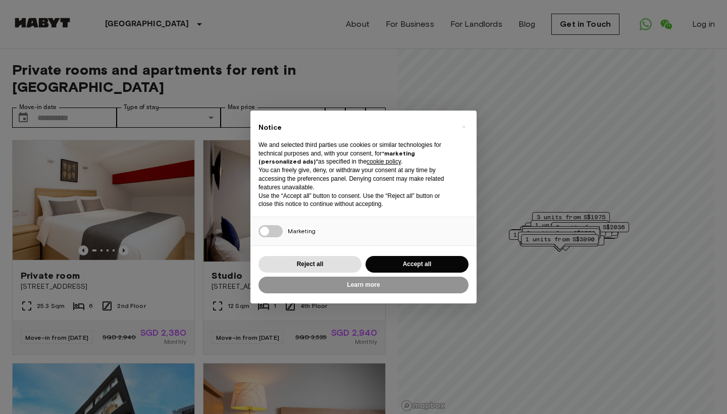  Describe the element at coordinates (337, 157) in the screenshot. I see `strong: “marketing (personalized ads)”` at that location.